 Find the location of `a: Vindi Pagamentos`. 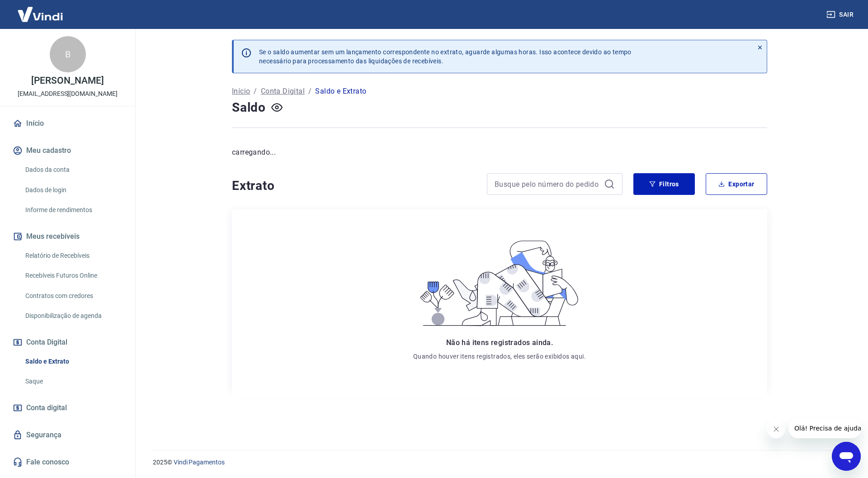

a: Vindi Pagamentos is located at coordinates (199, 462).